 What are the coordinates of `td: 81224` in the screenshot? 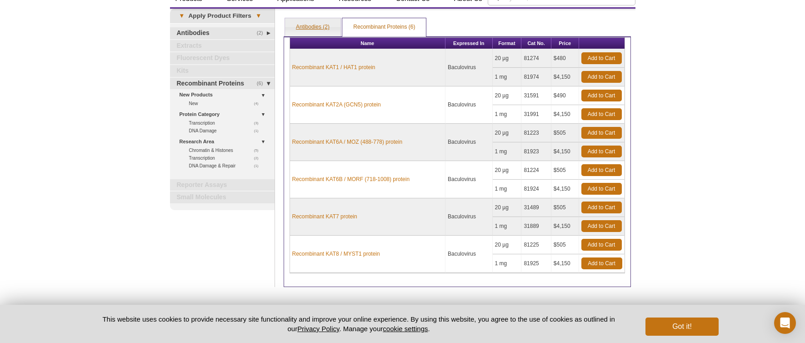 It's located at (536, 170).